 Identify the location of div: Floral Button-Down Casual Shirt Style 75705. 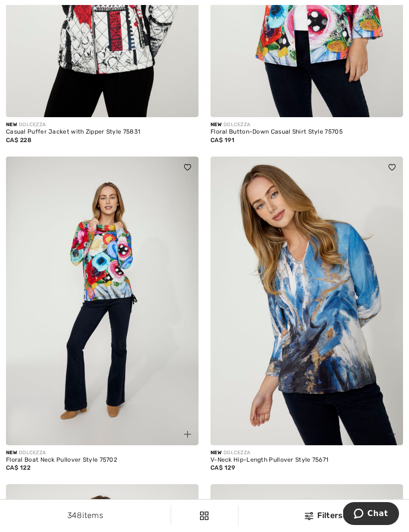
(307, 132).